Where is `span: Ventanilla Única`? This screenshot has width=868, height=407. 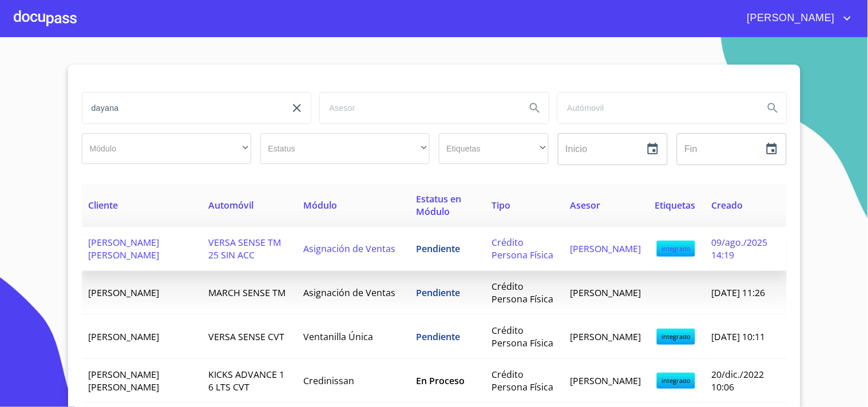
span: Ventanilla Única is located at coordinates (339, 337).